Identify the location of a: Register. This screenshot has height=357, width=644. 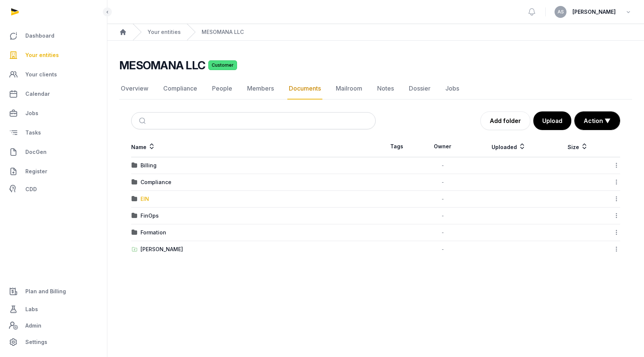
(54, 171).